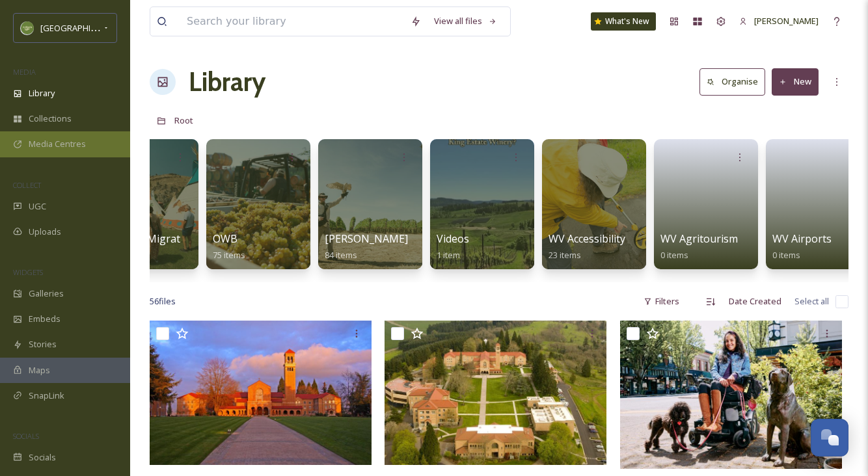 Image resolution: width=868 pixels, height=476 pixels. I want to click on span: COLLECT, so click(26, 185).